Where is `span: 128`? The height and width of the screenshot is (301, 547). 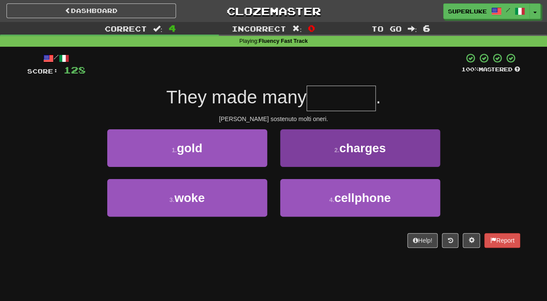 span: 128 is located at coordinates (74, 70).